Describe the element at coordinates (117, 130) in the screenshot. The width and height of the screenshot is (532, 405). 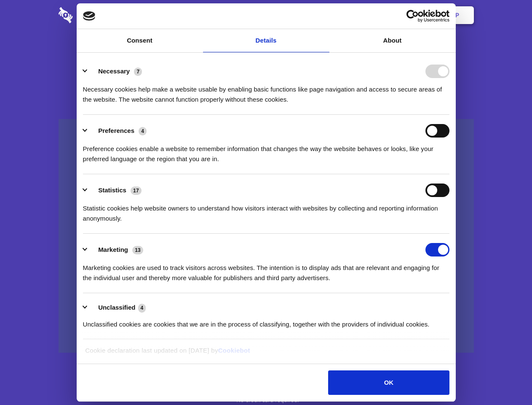
I see `label: Preferences` at that location.